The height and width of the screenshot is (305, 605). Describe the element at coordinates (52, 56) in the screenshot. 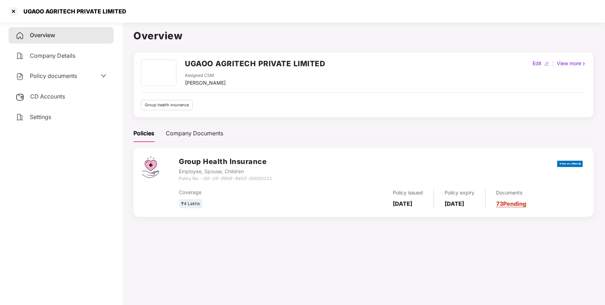

I see `span: Company Details` at that location.